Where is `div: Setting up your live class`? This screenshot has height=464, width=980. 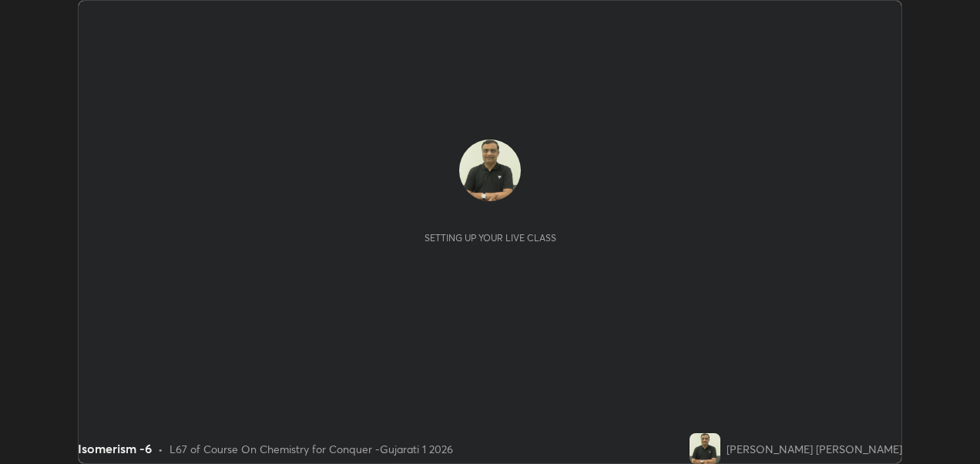
div: Setting up your live class is located at coordinates (490, 238).